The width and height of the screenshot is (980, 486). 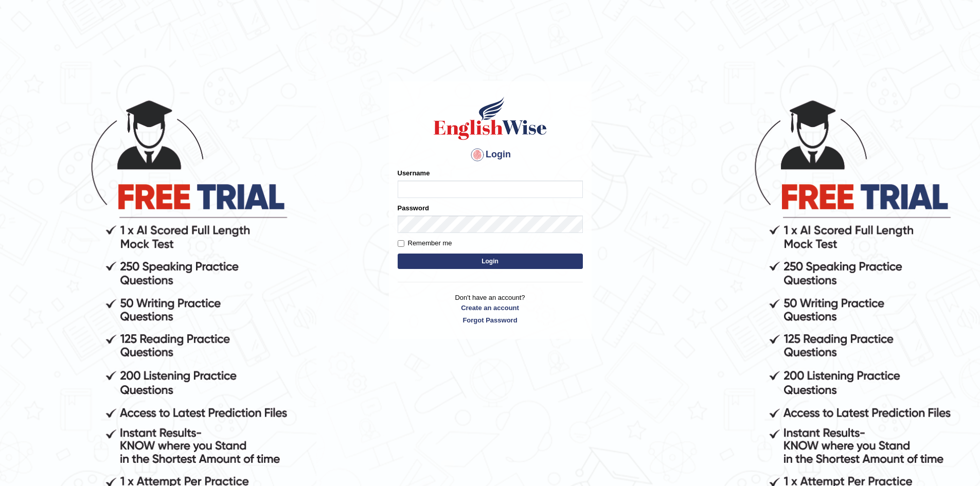 What do you see at coordinates (490, 155) in the screenshot?
I see `h4: Login` at bounding box center [490, 155].